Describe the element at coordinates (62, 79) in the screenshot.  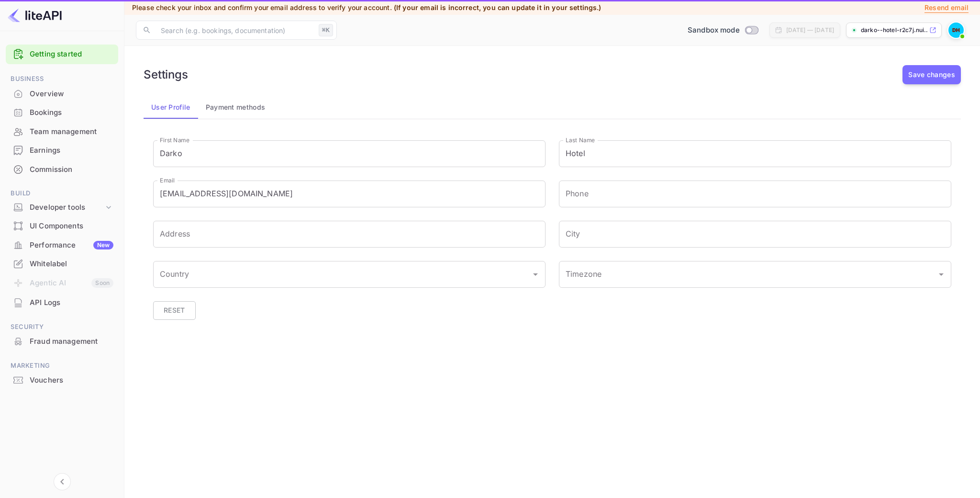
I see `span: Business` at that location.